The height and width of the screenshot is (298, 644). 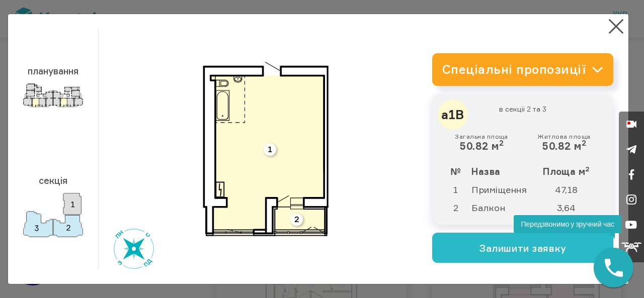 What do you see at coordinates (564, 136) in the screenshot?
I see `small: Житлова площа` at bounding box center [564, 136].